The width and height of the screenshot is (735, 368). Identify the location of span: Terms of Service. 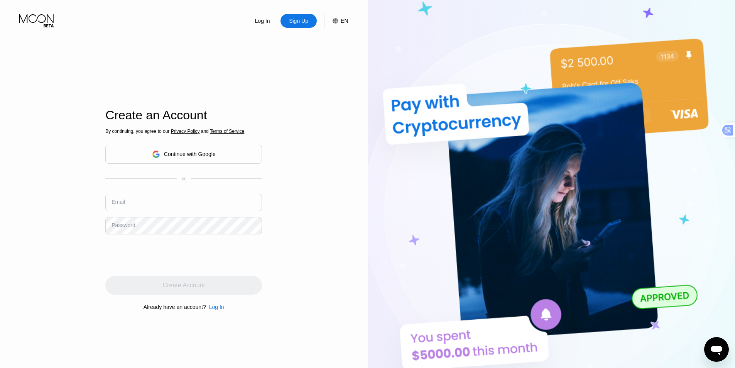
(227, 131).